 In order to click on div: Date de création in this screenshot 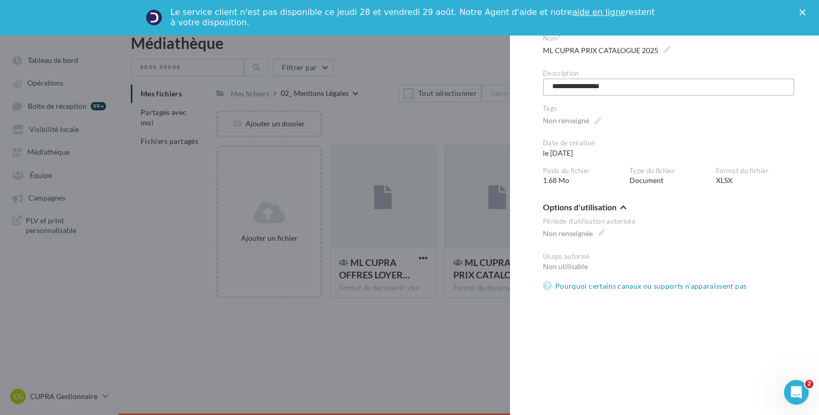, I will do `click(582, 143)`.